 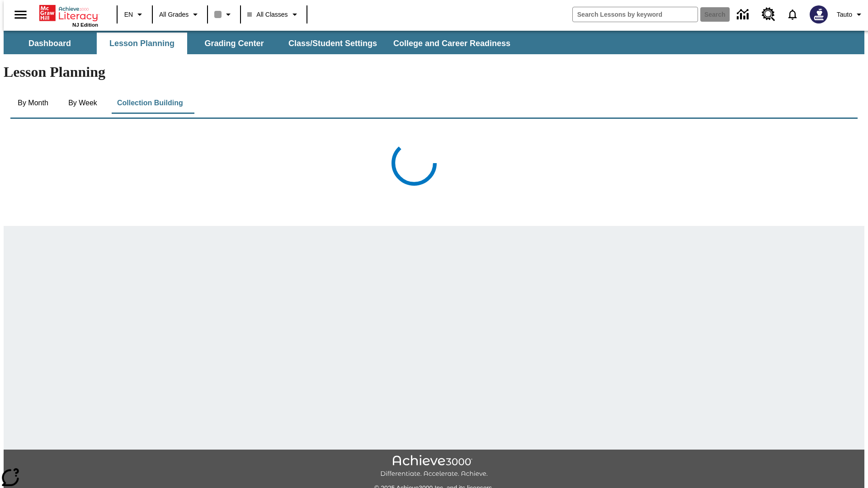 I want to click on span: All Classes, so click(x=268, y=14).